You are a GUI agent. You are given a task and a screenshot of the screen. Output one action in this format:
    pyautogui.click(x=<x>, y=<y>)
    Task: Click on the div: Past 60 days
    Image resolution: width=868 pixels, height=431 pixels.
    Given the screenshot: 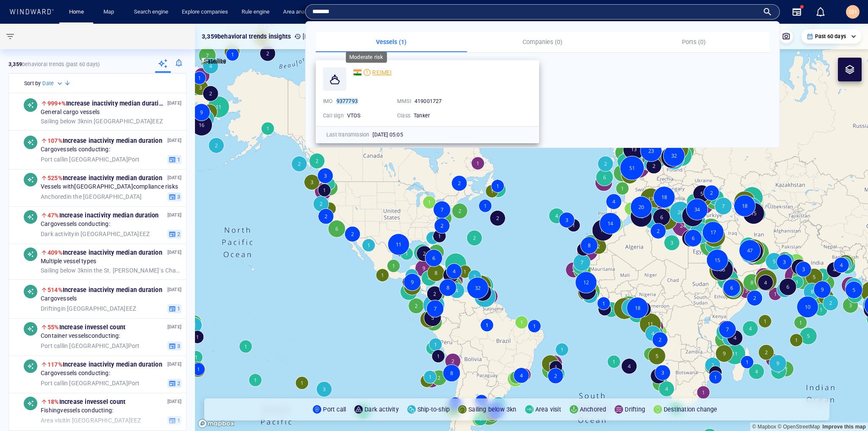 What is the action you would take?
    pyautogui.click(x=831, y=36)
    